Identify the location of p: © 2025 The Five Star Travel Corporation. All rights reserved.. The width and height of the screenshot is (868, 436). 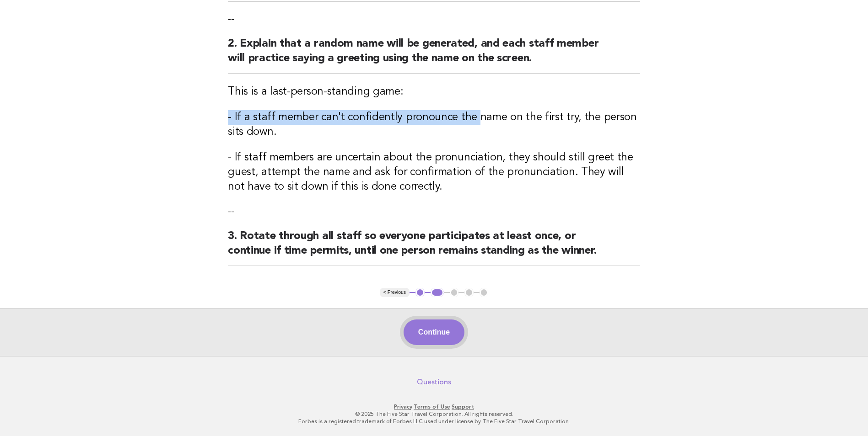
(434, 414).